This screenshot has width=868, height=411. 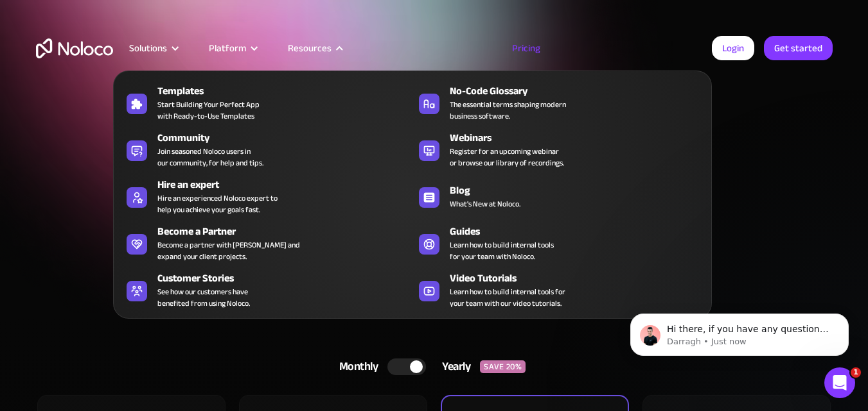 What do you see at coordinates (580, 190) in the screenshot?
I see `div: Blog` at bounding box center [580, 190].